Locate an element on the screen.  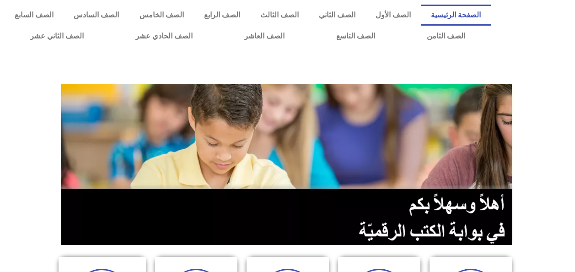
a: الصف الثالث is located at coordinates (280, 15).